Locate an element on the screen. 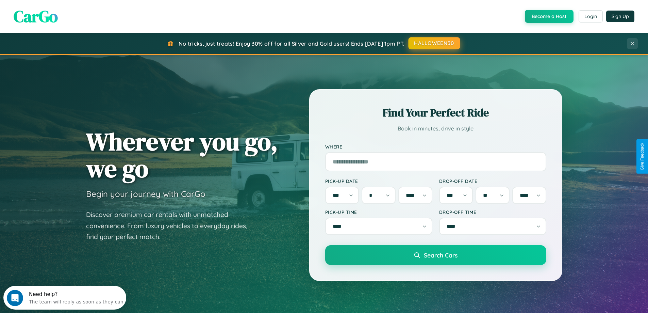 This screenshot has width=648, height=313. button: Search Cars is located at coordinates (436, 255).